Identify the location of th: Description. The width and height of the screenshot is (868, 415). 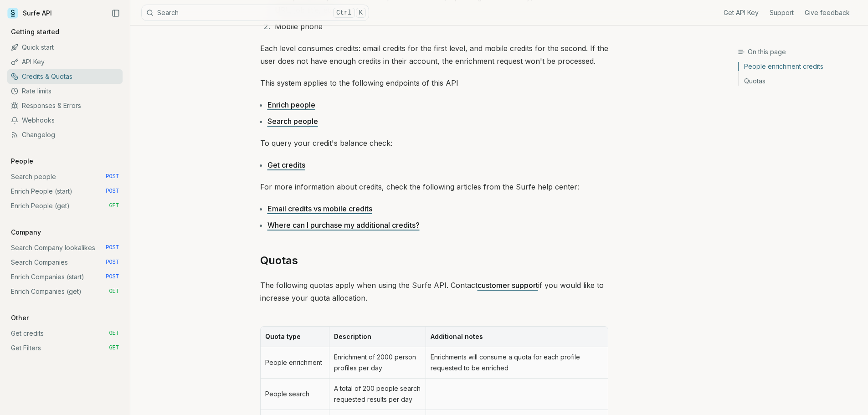
(377, 337).